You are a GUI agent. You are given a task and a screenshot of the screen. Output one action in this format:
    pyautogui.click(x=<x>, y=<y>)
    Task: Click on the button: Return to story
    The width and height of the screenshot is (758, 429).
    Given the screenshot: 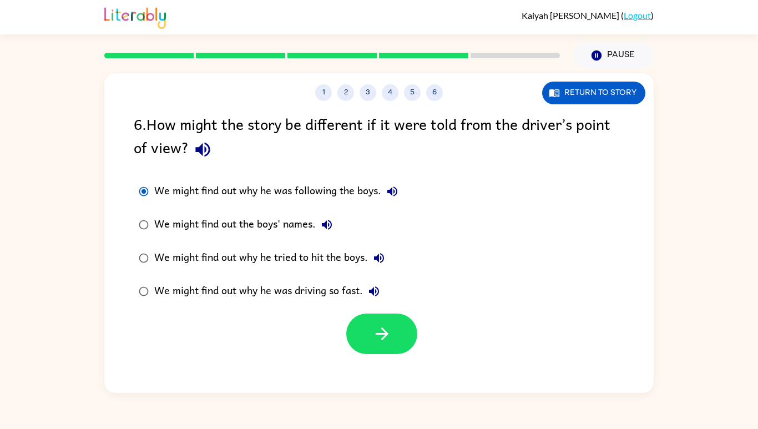 What is the action you would take?
    pyautogui.click(x=594, y=93)
    